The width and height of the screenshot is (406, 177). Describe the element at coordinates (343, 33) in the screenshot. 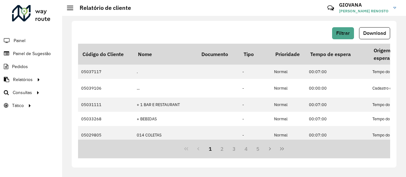

I see `span: Filtrar` at that location.